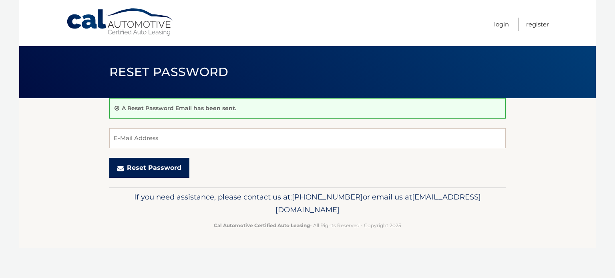  I want to click on a: Cal Automotive, so click(120, 22).